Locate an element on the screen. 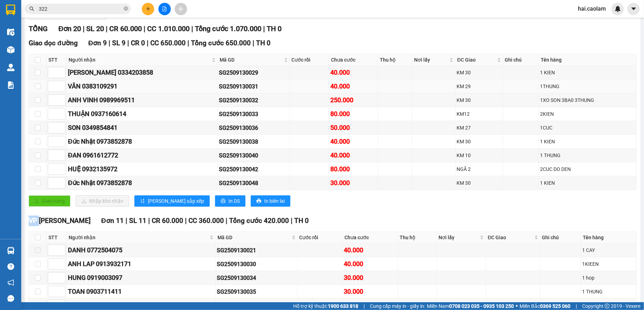 The height and width of the screenshot is (310, 644). div: SON 0349854841 is located at coordinates (142, 128).